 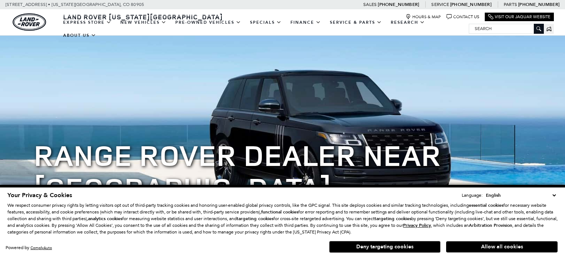 I want to click on u: Privacy Policy, so click(x=417, y=225).